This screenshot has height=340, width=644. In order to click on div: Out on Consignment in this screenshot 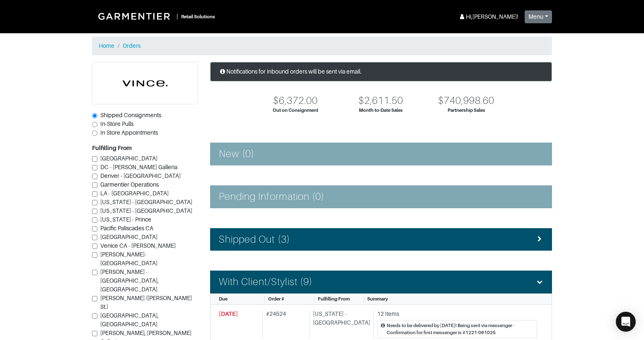, I will do `click(296, 110)`.